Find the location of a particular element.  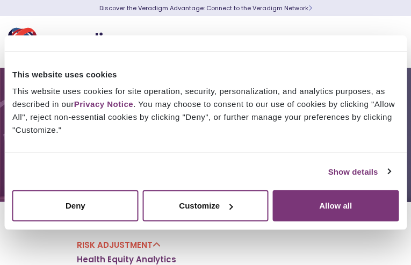

a: Privacy Notice is located at coordinates (104, 104).